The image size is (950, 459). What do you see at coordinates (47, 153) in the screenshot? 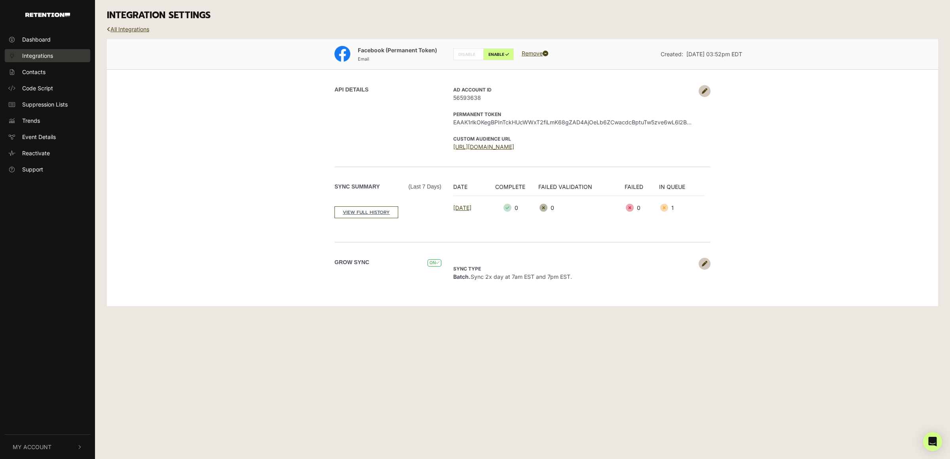
I see `a: Reactivate` at bounding box center [47, 153].